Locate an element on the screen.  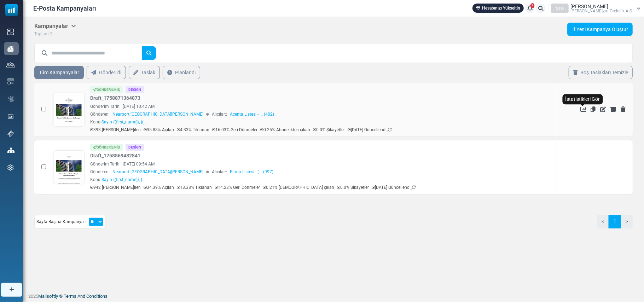
a: Terms And Conditions is located at coordinates (86, 296).